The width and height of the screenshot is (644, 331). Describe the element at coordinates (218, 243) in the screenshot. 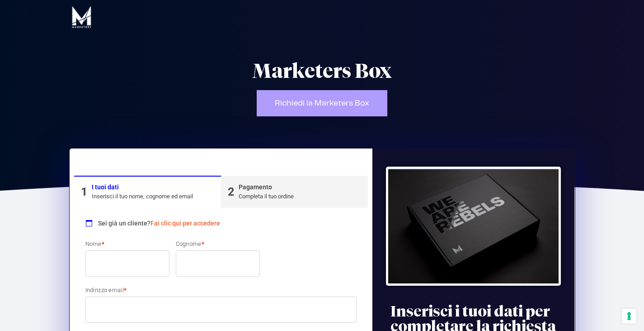

I see `label: Cognome` at that location.